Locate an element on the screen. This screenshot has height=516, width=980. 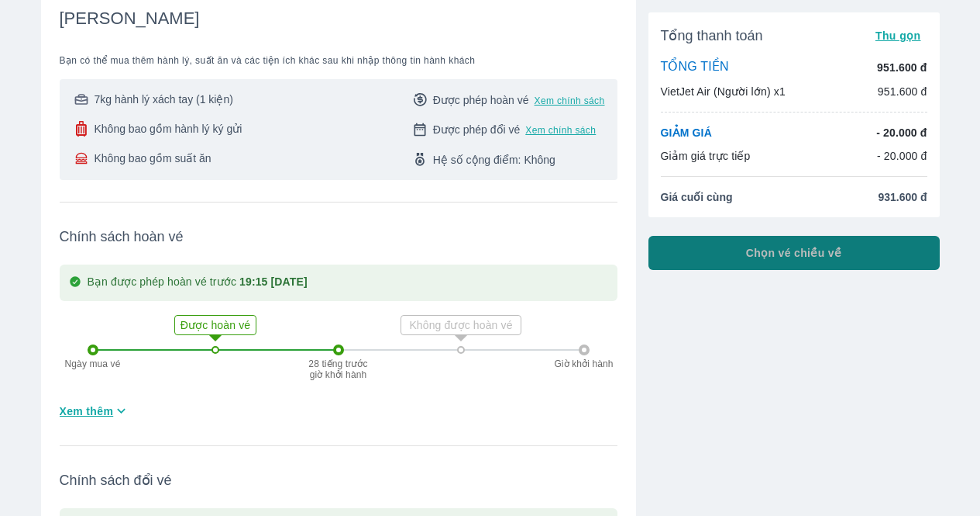
p: Giờ khởi hành is located at coordinates (585, 364).